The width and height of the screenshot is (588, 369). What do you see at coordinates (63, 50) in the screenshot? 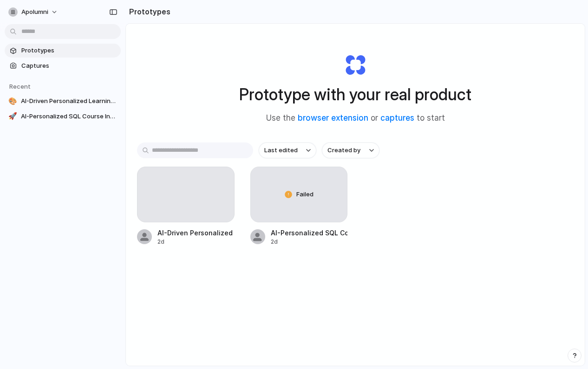
I see `a: Prototypes` at bounding box center [63, 50].